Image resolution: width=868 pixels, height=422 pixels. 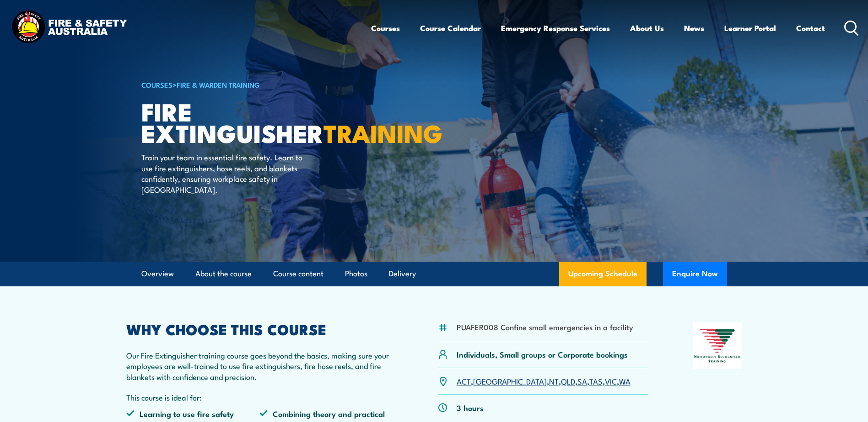 What do you see at coordinates (356, 274) in the screenshot?
I see `a: Photos` at bounding box center [356, 274].